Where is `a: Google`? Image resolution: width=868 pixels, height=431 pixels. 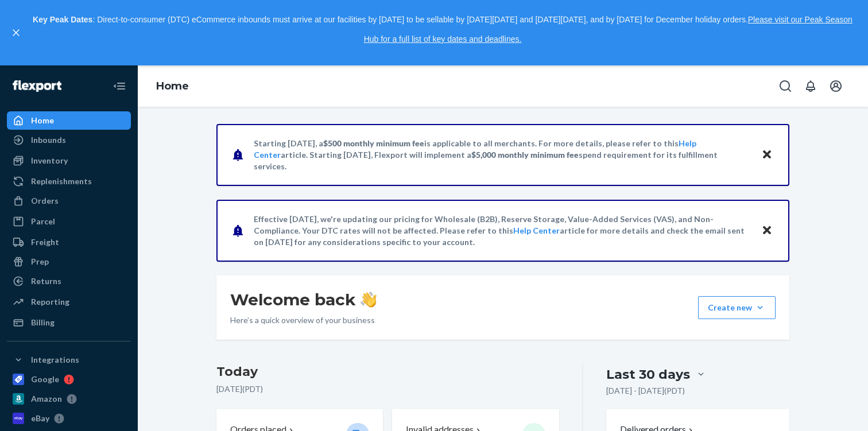 a: Google is located at coordinates (69, 379).